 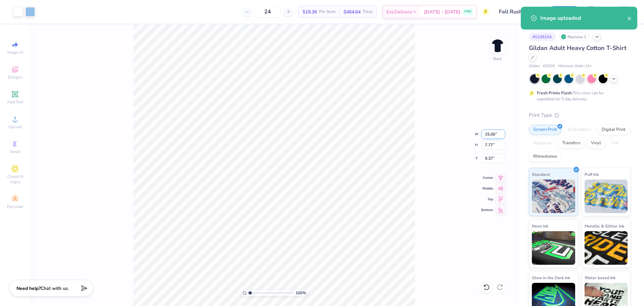 I want to click on img: Back, so click(x=498, y=46).